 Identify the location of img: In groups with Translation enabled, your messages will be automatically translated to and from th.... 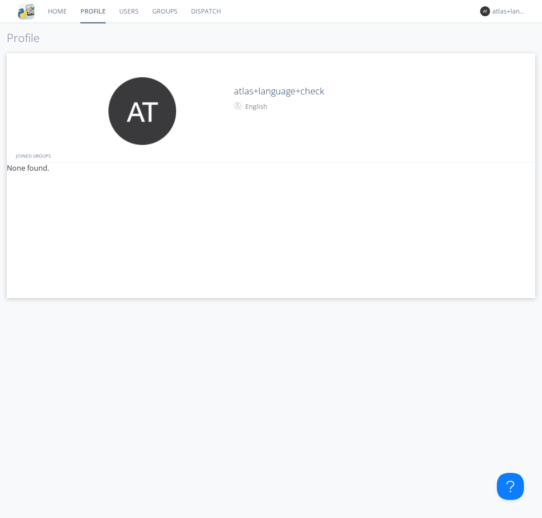
(239, 106).